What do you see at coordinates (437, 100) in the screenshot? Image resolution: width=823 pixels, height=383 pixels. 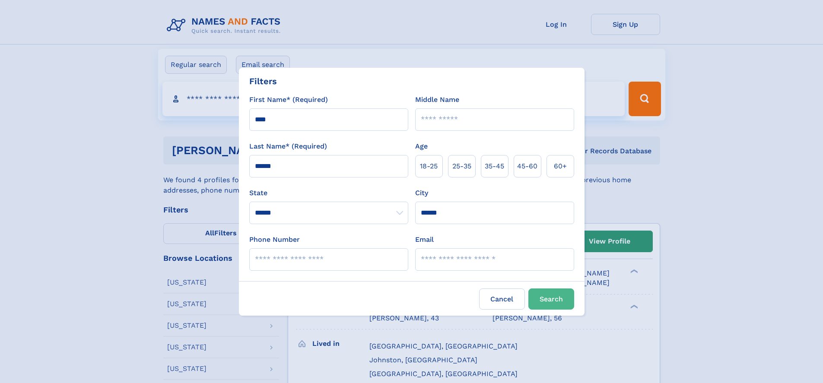 I see `label: Middle Name` at bounding box center [437, 100].